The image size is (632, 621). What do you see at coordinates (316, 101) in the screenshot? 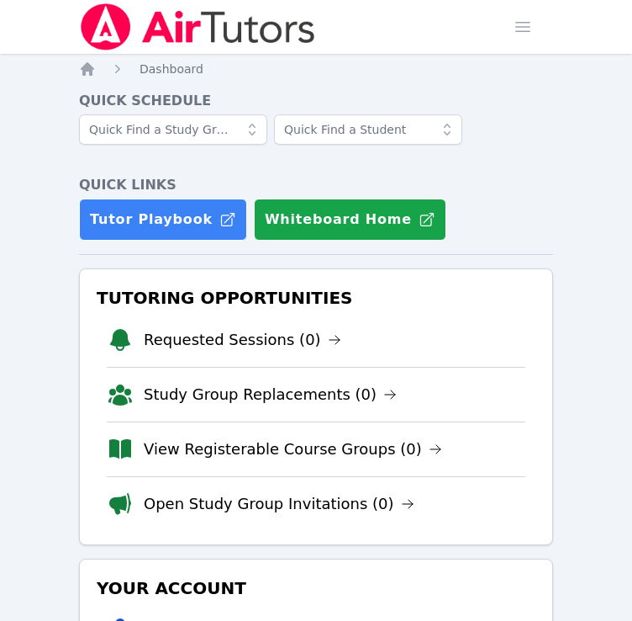
I see `h4: Quick Schedule` at bounding box center [316, 101].